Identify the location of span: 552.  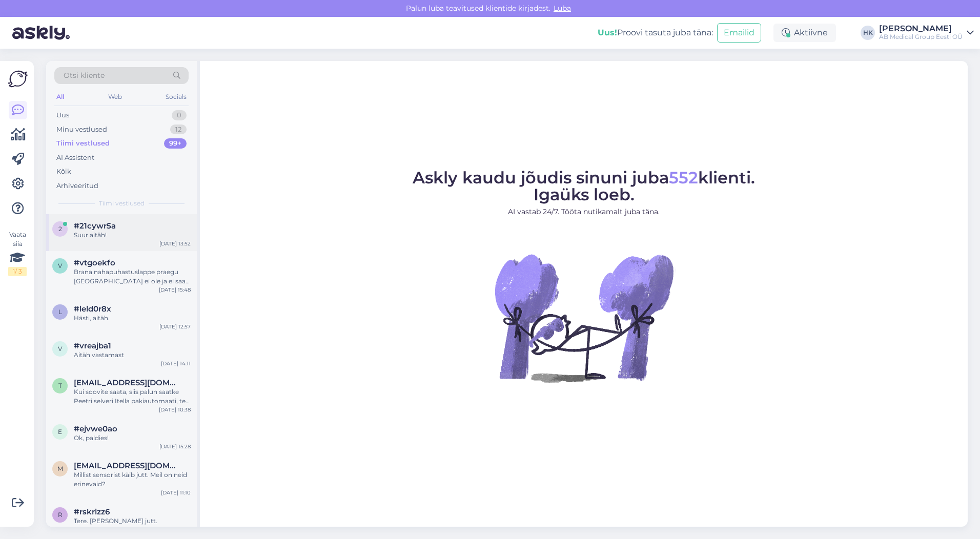
(683, 177).